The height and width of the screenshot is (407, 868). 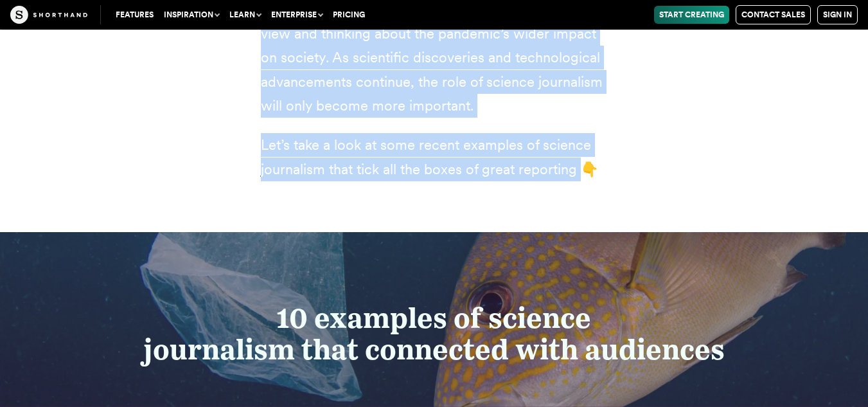 What do you see at coordinates (349, 15) in the screenshot?
I see `a: Pricing` at bounding box center [349, 15].